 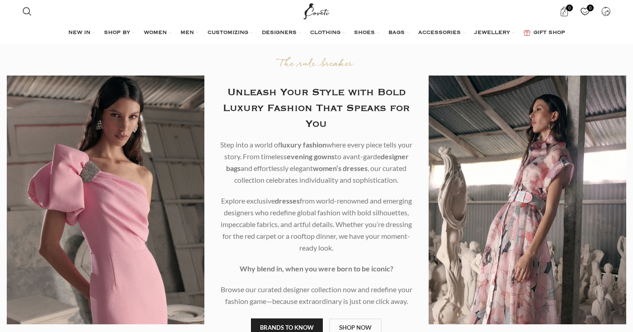 What do you see at coordinates (317, 295) in the screenshot?
I see `p: Browse our curated designer collection now and redefine your fashion game—because extraordinary i...` at bounding box center [317, 295].